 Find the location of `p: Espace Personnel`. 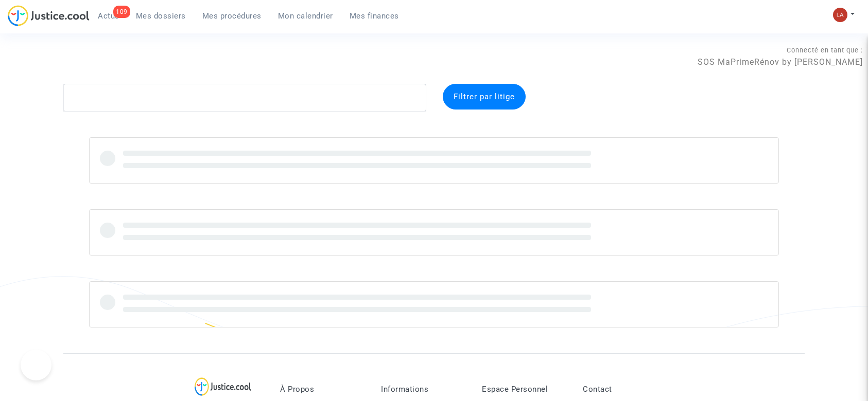

p: Espace Personnel is located at coordinates (525, 390).